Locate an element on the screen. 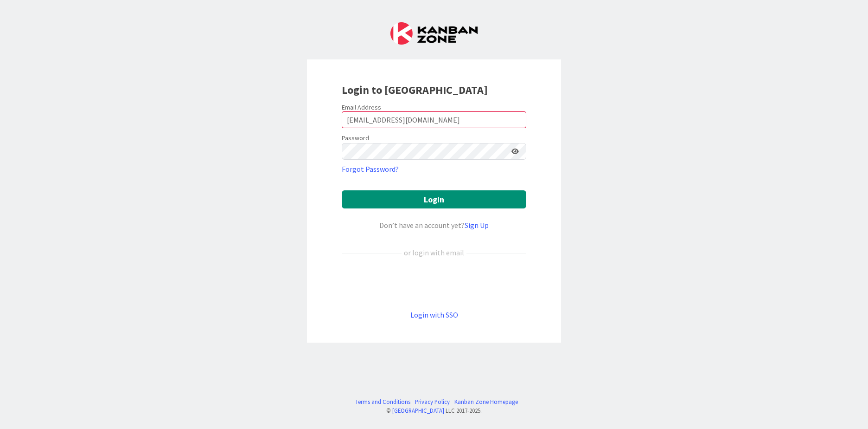 The height and width of the screenshot is (429, 868). label: Password is located at coordinates (355, 138).